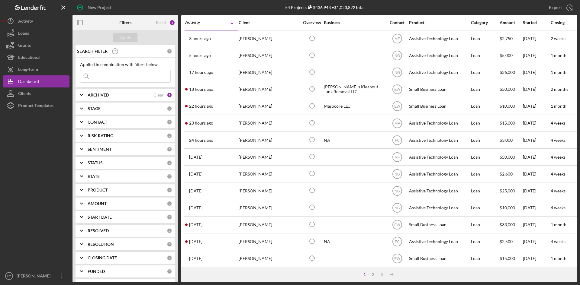  Describe the element at coordinates (36, 45) in the screenshot. I see `a: Grants` at that location.